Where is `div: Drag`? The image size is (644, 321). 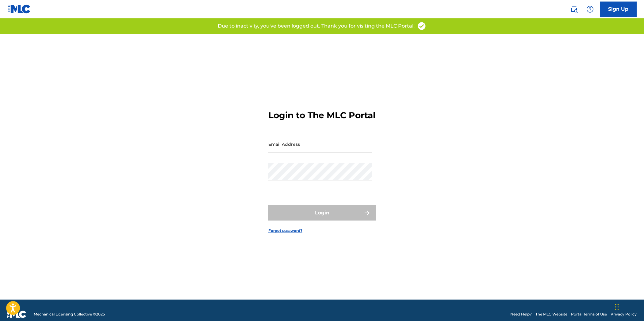
div: Drag is located at coordinates (617, 307).